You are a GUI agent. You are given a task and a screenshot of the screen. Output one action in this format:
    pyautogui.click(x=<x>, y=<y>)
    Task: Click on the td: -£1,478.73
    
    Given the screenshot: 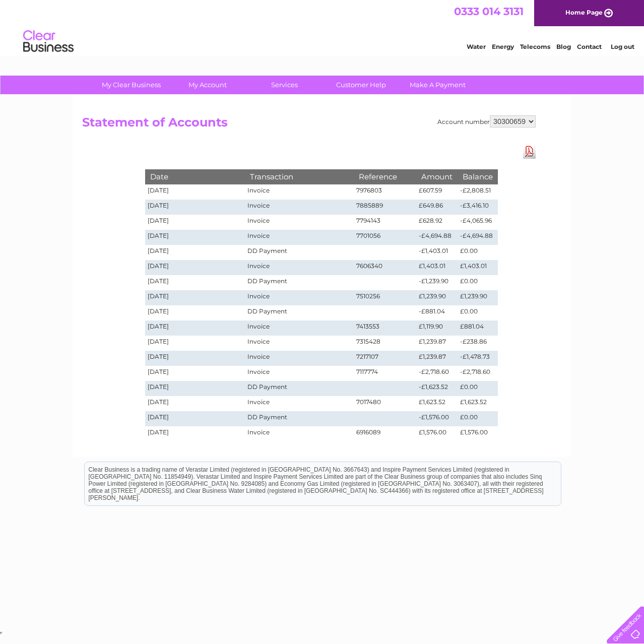 What is the action you would take?
    pyautogui.click(x=478, y=359)
    